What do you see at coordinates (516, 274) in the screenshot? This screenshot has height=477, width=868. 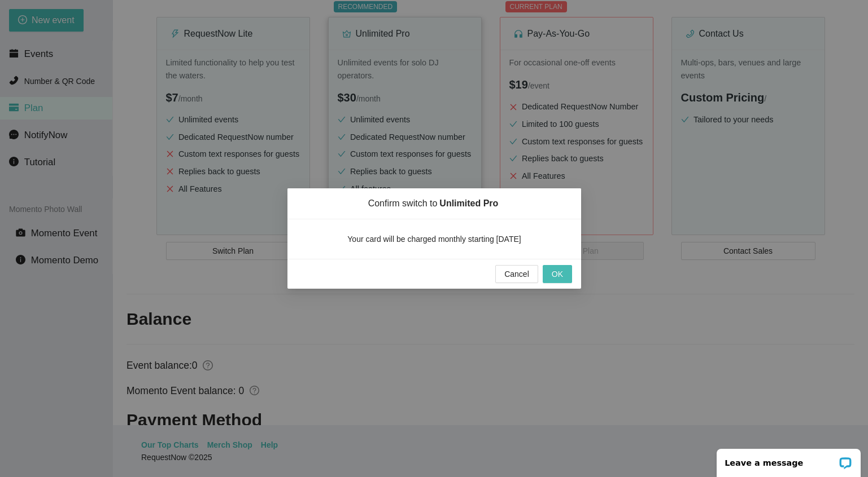 I see `span: Cancel` at bounding box center [516, 274].